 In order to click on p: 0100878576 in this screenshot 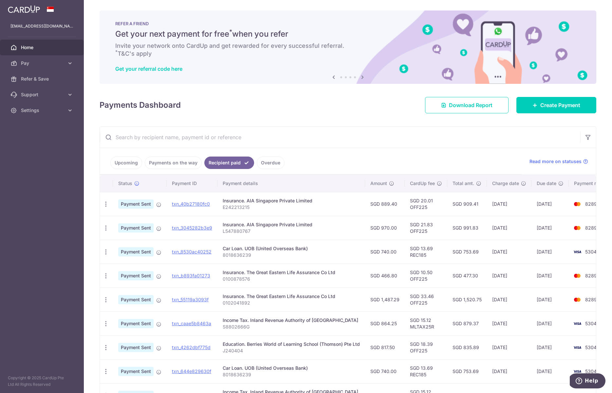, I will do `click(291, 279)`.